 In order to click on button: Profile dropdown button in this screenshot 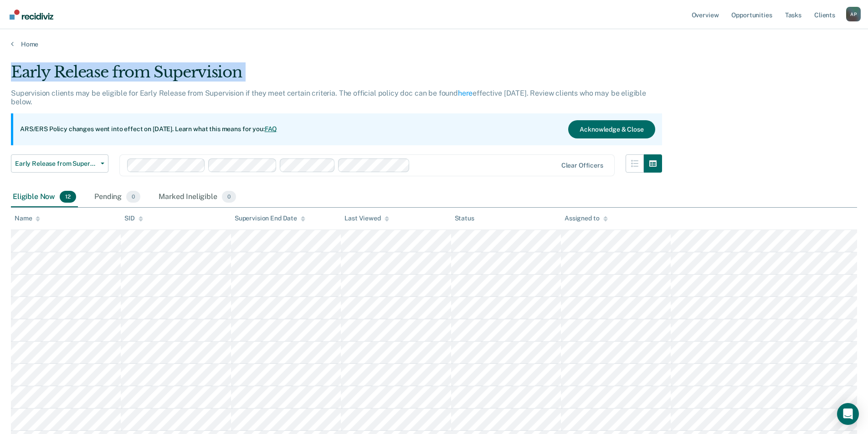, I will do `click(854, 14)`.